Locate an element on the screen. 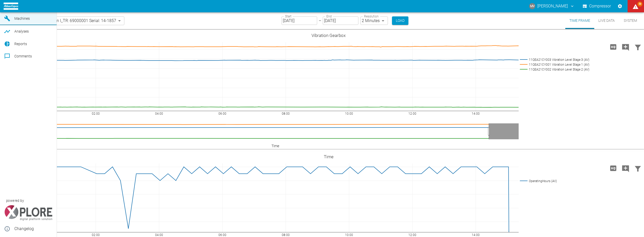  a: 23003284 Geleen I_TR: 69000001 Serial: 14-1857 is located at coordinates (67, 21).